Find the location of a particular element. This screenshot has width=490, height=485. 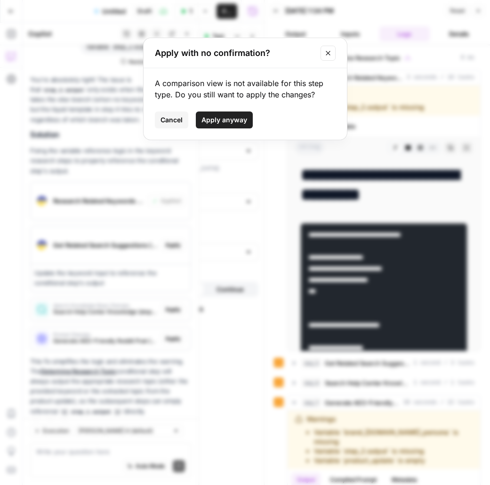

span: Cancel is located at coordinates (171, 120).